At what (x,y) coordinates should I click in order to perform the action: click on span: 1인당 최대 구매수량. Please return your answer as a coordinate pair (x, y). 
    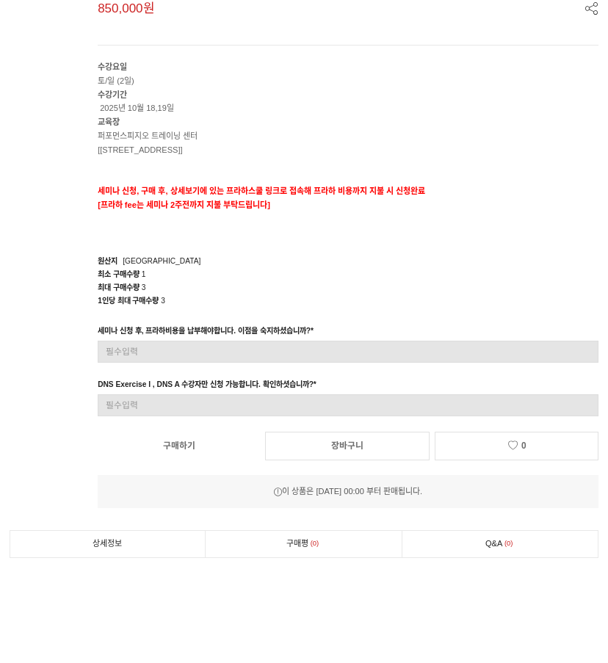
    Looking at the image, I should click on (128, 300).